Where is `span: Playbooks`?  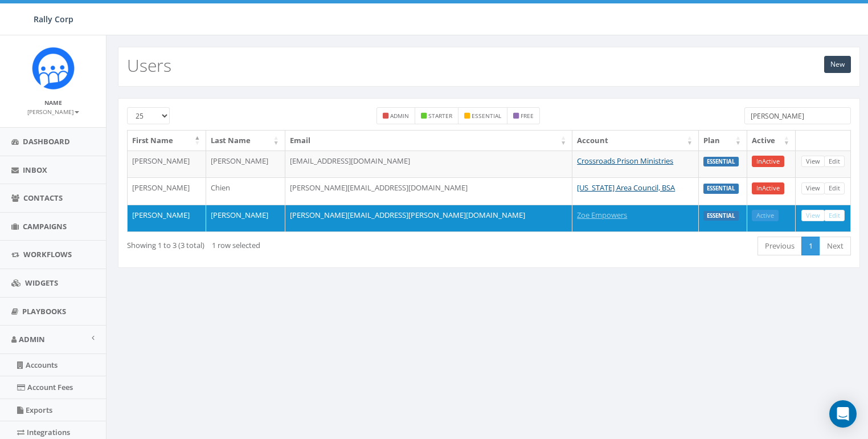 span: Playbooks is located at coordinates (44, 311).